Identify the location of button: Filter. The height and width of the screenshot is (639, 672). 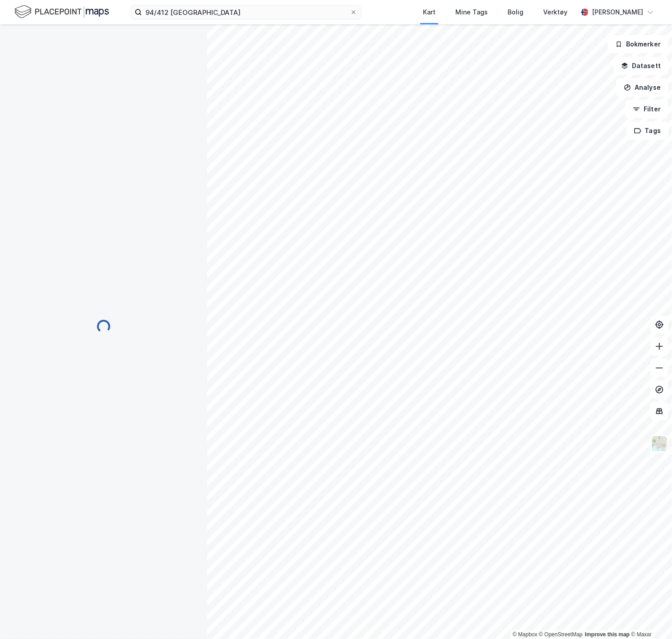
(647, 109).